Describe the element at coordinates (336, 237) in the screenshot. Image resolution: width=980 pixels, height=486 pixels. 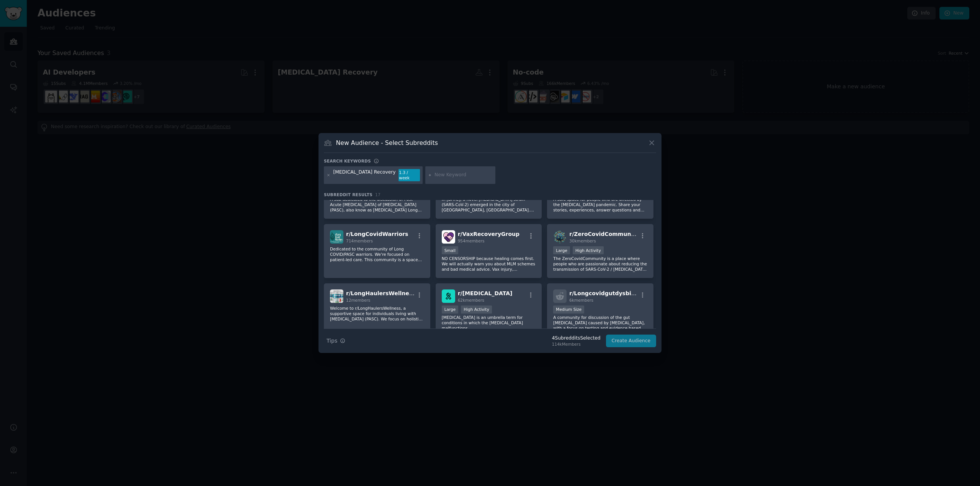
I see `img: LongCovidWarriors` at that location.